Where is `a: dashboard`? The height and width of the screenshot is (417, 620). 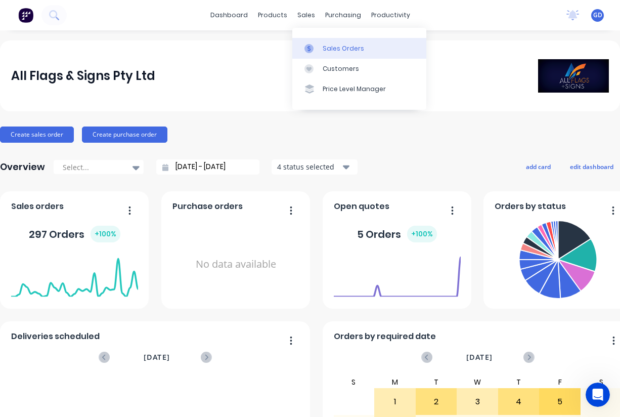
a: dashboard is located at coordinates (229, 15).